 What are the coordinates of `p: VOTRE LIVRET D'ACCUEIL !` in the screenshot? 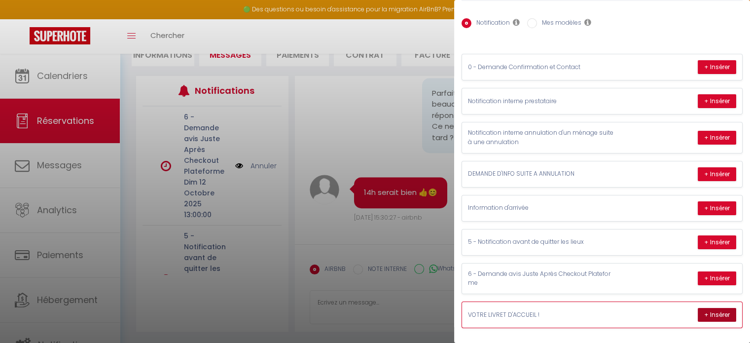 It's located at (542, 314).